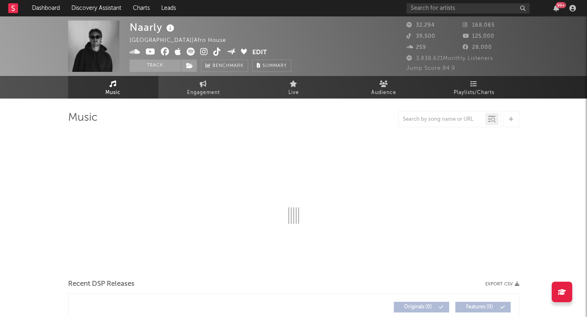  I want to click on button: Track, so click(155, 66).